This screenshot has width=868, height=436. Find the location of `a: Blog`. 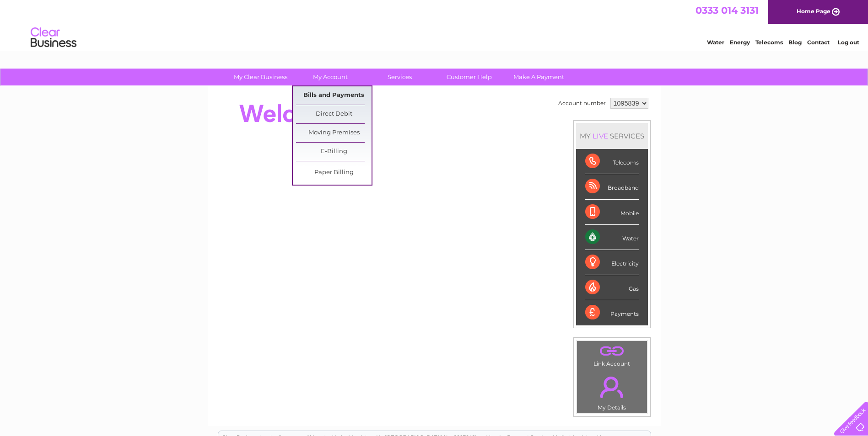

a: Blog is located at coordinates (795, 42).